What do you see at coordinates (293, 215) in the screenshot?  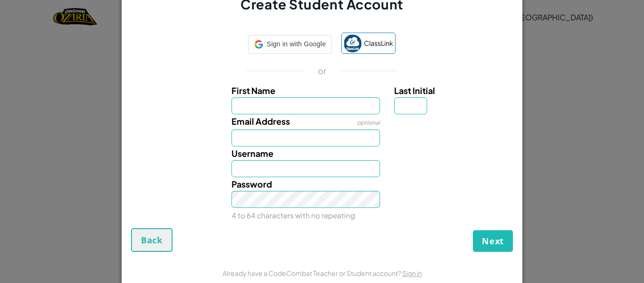 I see `small: 4 to 64 characters with no repeating` at bounding box center [293, 215].